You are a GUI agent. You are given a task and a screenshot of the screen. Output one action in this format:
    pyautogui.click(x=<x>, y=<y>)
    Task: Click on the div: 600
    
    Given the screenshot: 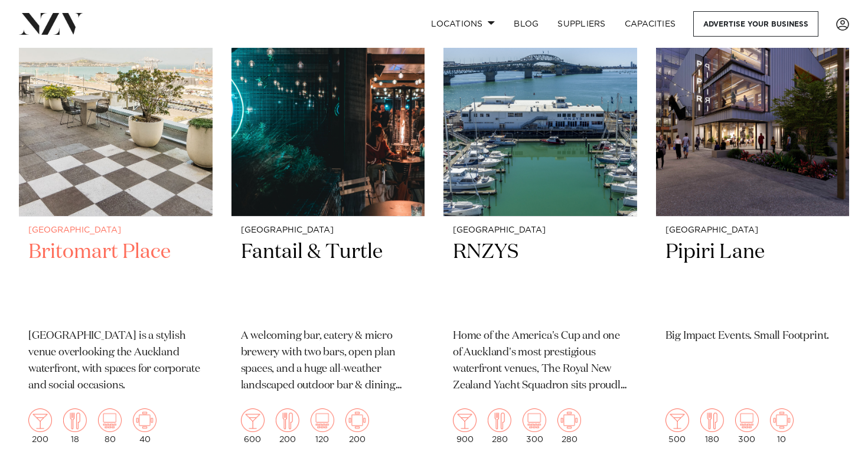 What is the action you would take?
    pyautogui.click(x=253, y=427)
    